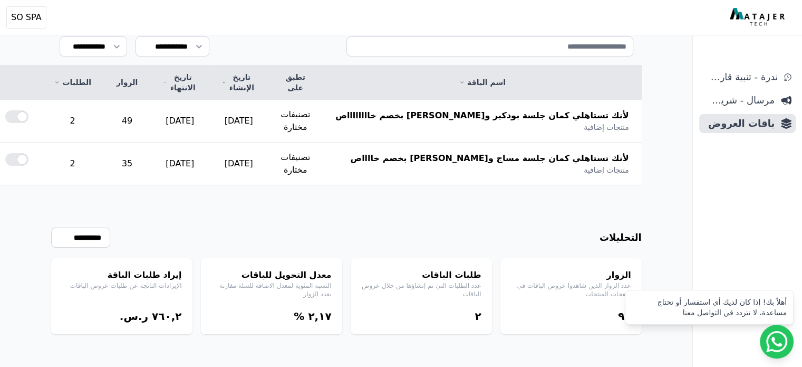 The height and width of the screenshot is (367, 802). Describe the element at coordinates (127, 163) in the screenshot. I see `td: 35` at that location.